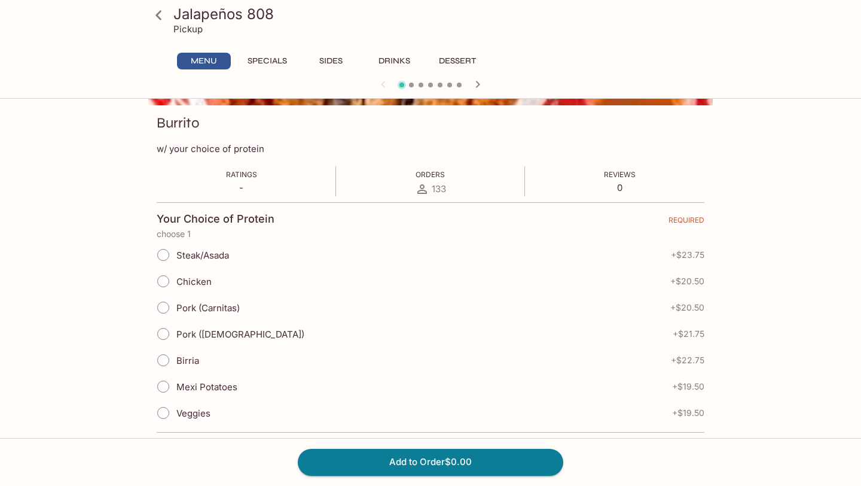 This screenshot has height=486, width=861. What do you see at coordinates (431, 234) in the screenshot?
I see `p: choose 1` at bounding box center [431, 234].